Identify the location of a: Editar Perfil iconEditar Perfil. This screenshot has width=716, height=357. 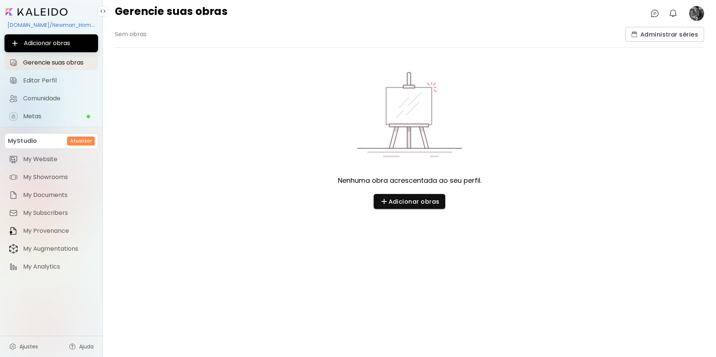
(51, 81).